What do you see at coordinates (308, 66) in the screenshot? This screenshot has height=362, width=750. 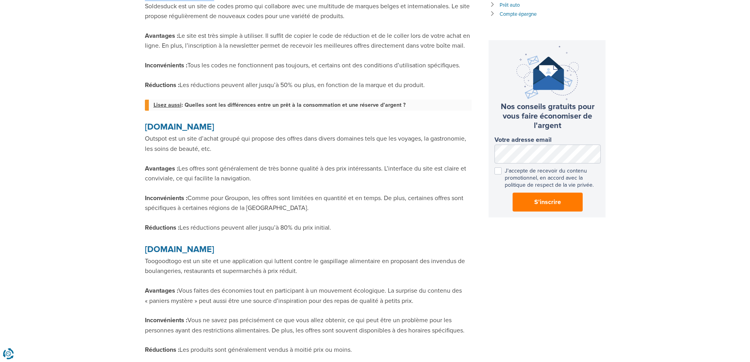 I see `p: Tous les codes ne fonctionnent pas toujours, et certains ont des conditions d’utilisation spécifi...` at bounding box center [308, 66].